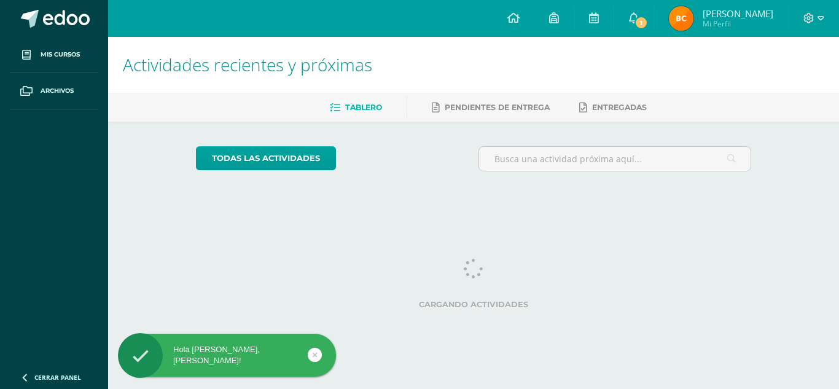 The height and width of the screenshot is (389, 839). Describe the element at coordinates (491, 108) in the screenshot. I see `a: Pendientes de entrega` at that location.